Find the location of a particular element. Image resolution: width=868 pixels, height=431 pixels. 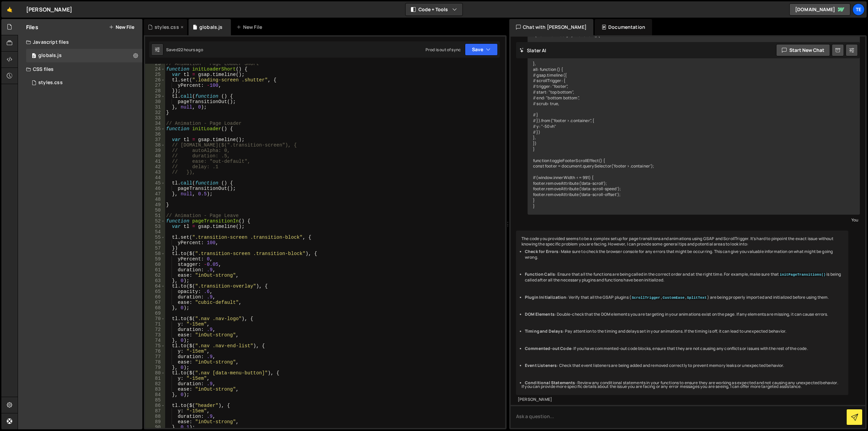

div: 60 is located at coordinates (155, 265).